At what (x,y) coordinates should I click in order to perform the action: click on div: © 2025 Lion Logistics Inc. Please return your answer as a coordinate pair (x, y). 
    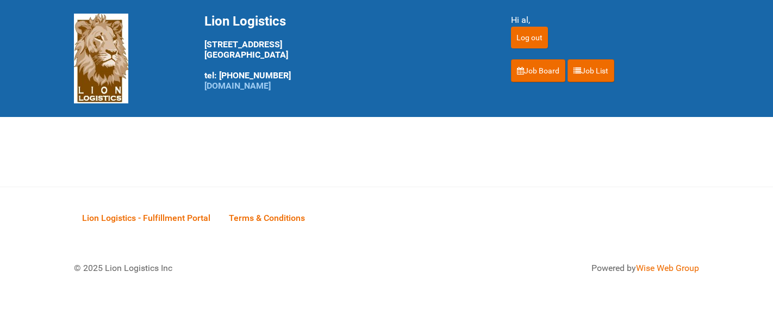
    Looking at the image, I should click on (224, 268).